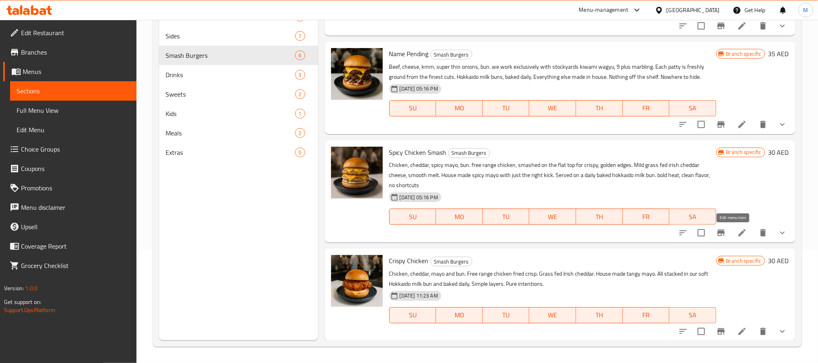 This screenshot has height=363, width=818. Describe the element at coordinates (76, 149) in the screenshot. I see `span: Choice Groups` at that location.